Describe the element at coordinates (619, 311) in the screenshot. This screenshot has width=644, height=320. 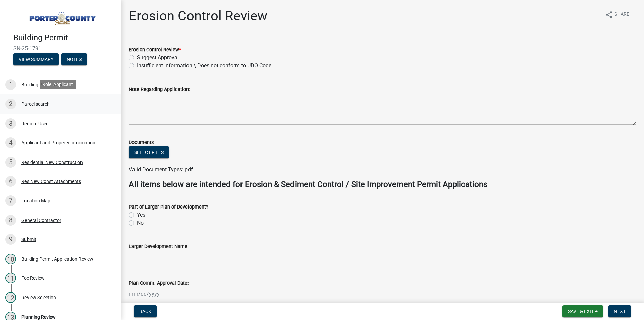
I see `span: Next` at that location.